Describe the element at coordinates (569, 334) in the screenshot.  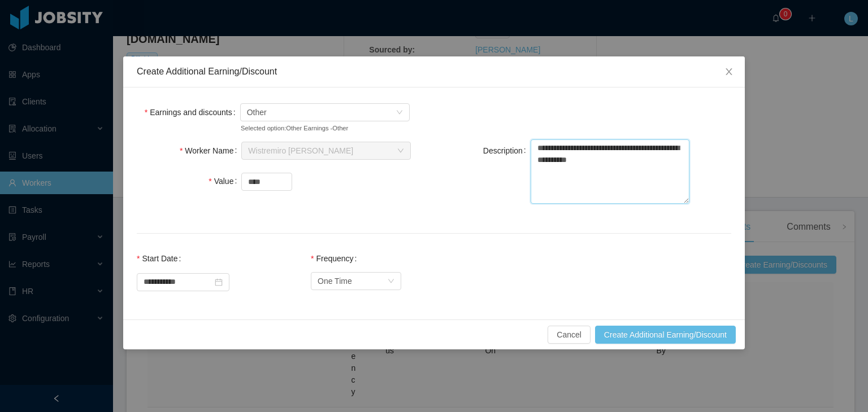
I see `button: Cancel` at that location.